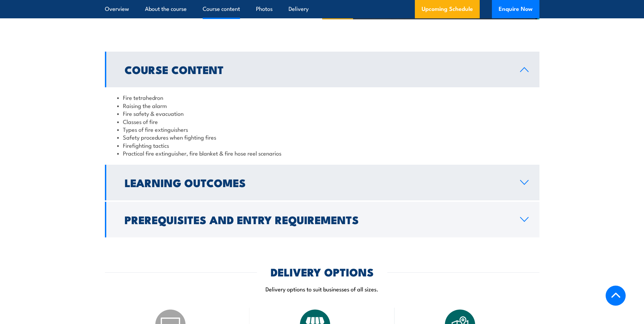 This screenshot has width=644, height=324. Describe the element at coordinates (317, 219) in the screenshot. I see `h2: Prerequisites and Entry Requirements` at that location.